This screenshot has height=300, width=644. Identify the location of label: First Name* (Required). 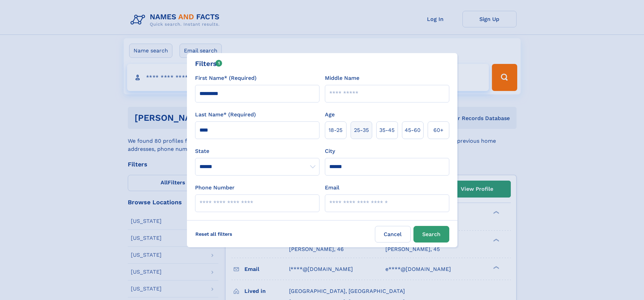
(226, 78).